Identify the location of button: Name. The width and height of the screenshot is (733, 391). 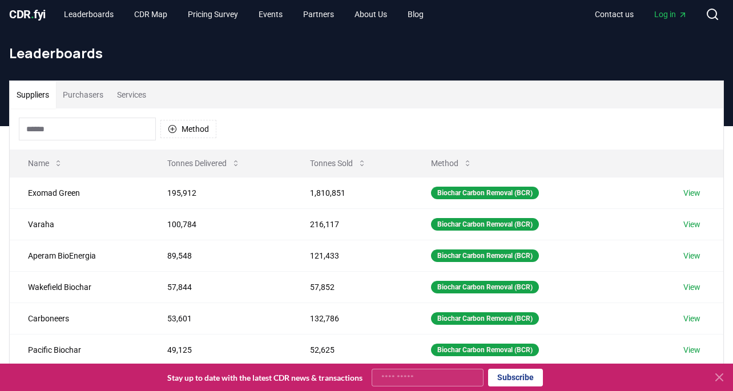
(45, 163).